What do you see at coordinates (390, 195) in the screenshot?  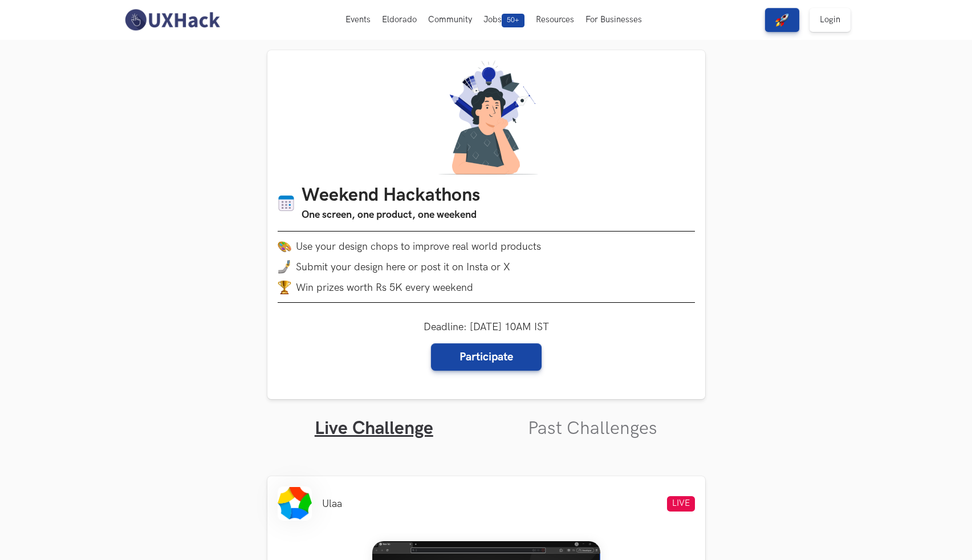 I see `h1: Weekend Hackathons` at bounding box center [390, 195].